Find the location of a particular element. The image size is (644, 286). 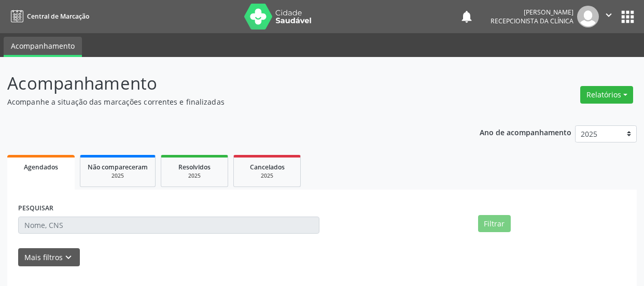

span: Não compareceram is located at coordinates (117, 167).